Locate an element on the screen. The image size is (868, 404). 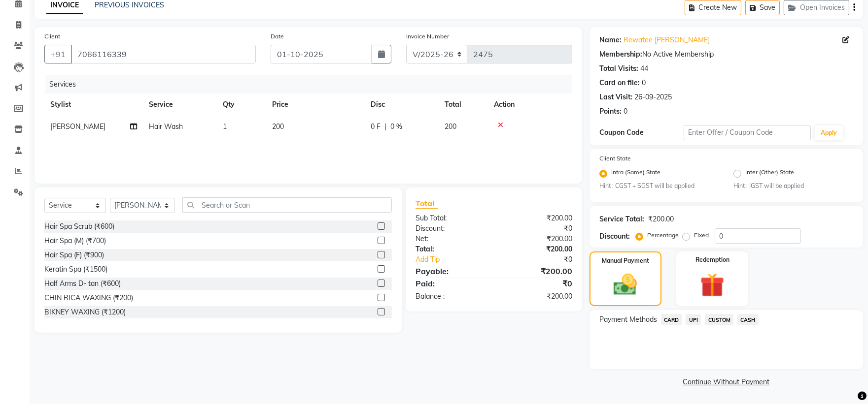
span: UPI is located at coordinates (693, 320).